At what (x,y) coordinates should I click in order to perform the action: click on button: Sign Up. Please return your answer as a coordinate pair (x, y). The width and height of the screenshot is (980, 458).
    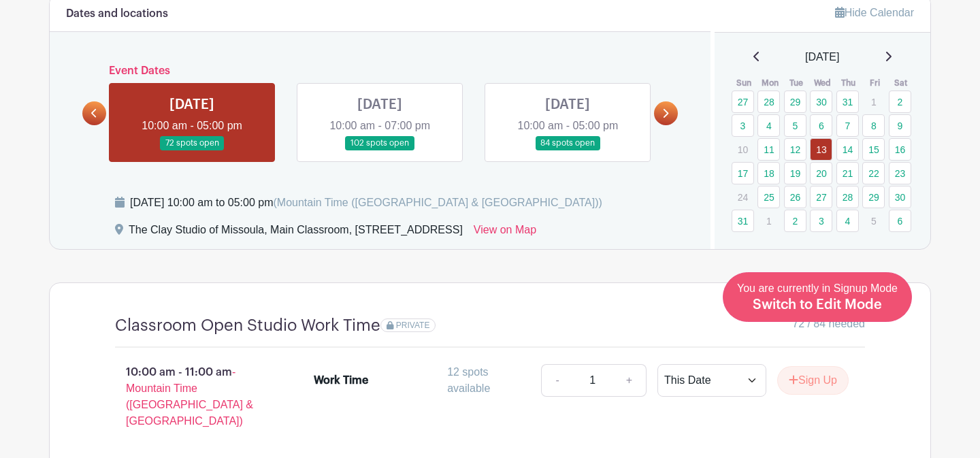
    Looking at the image, I should click on (812, 380).